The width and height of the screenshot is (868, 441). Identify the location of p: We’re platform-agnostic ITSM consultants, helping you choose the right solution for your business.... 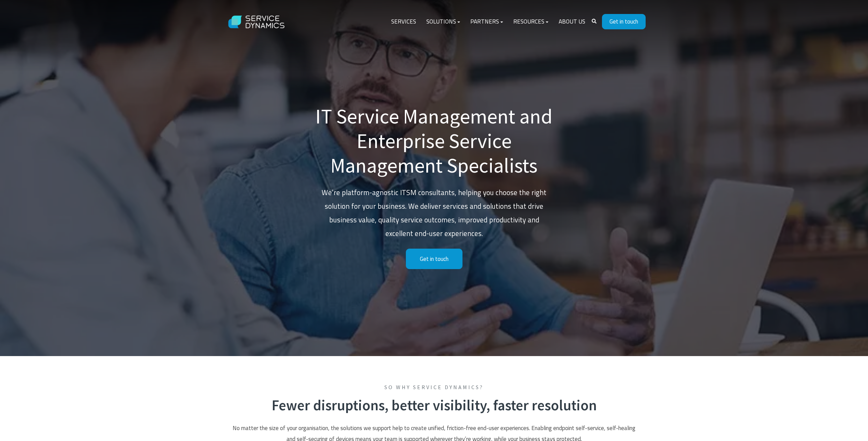
(434, 213).